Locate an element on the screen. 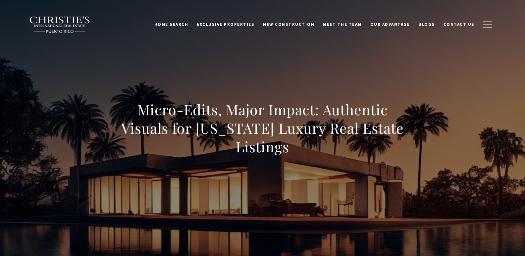 The height and width of the screenshot is (256, 525). a: New Construction is located at coordinates (288, 24).